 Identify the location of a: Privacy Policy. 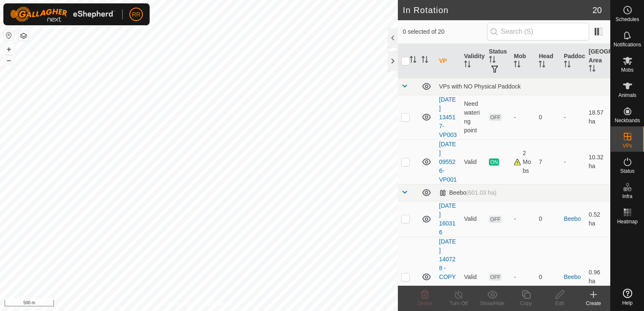
(182, 304).